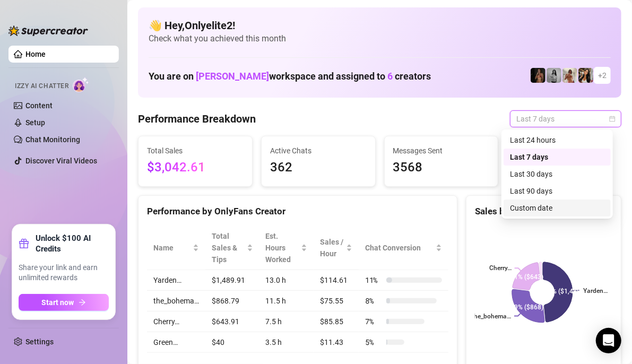 This screenshot has height=364, width=632. I want to click on td: Yarden…, so click(176, 280).